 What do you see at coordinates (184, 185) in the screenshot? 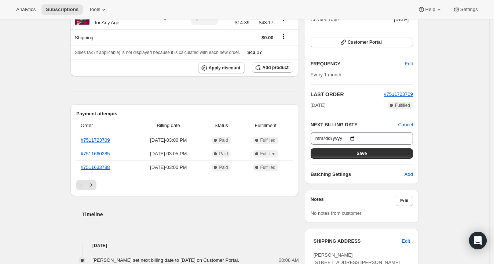
I see `nav: Pagination` at bounding box center [184, 185].